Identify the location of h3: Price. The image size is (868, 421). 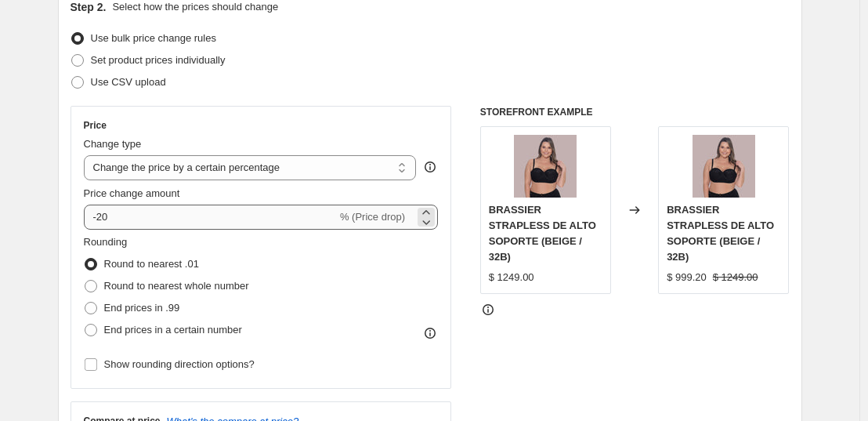
(94, 125).